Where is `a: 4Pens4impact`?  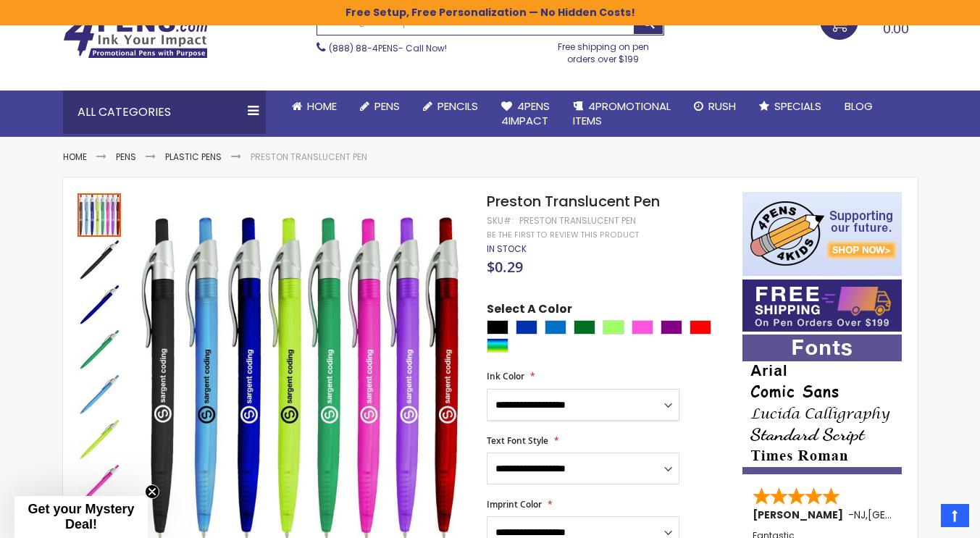
a: 4Pens4impact is located at coordinates (525, 114).